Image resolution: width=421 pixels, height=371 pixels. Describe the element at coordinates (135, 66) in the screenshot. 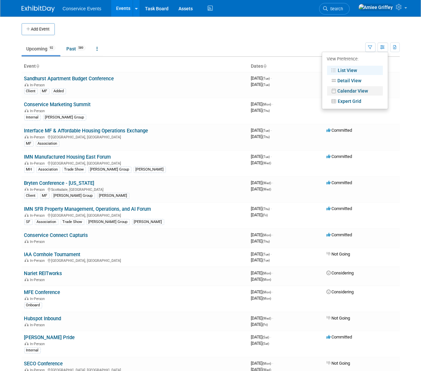

I see `th: Event` at that location.